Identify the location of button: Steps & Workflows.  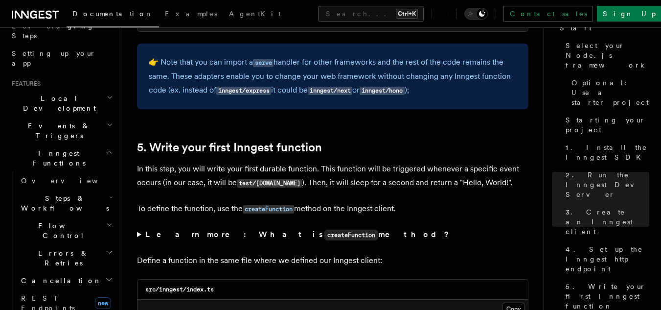
(66, 203).